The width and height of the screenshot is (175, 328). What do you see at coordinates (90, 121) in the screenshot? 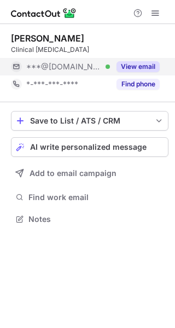
I see `div: Save to List / ATS / CRM` at bounding box center [90, 121].